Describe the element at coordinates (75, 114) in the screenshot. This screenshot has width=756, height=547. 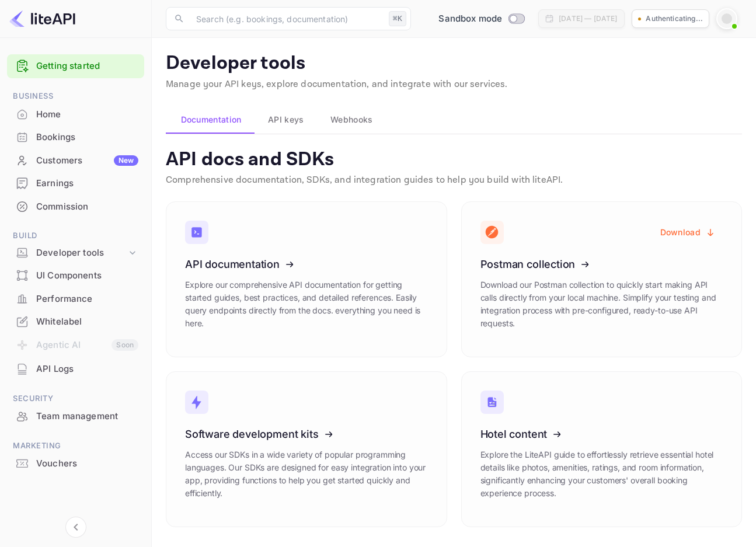
I see `a: Home` at that location.